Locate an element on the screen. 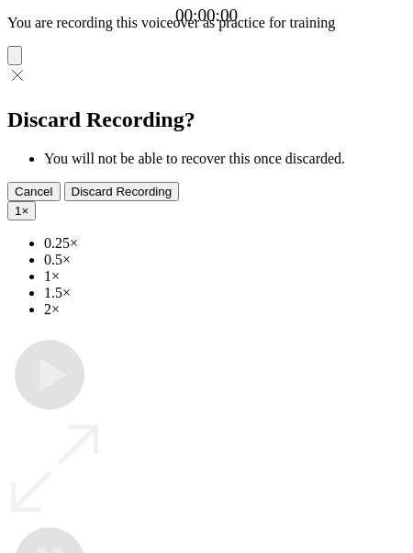  li: 1.5× is located at coordinates (225, 293).